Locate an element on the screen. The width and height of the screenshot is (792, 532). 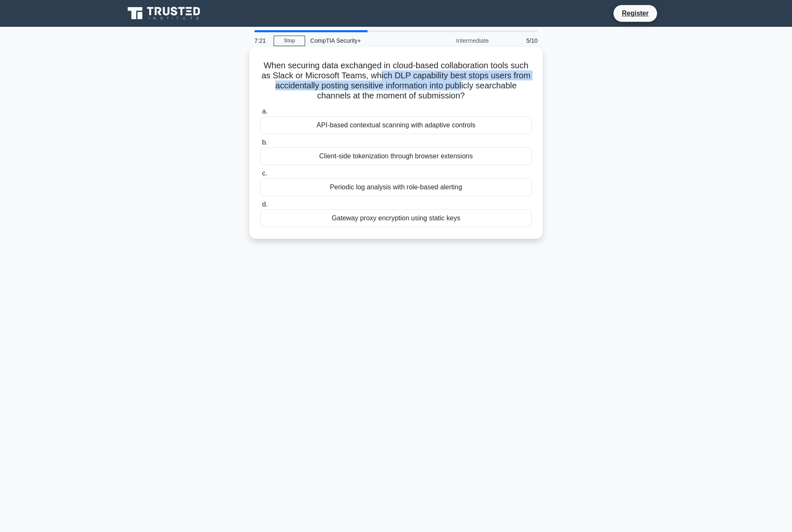
div: Gateway proxy encryption using static keys is located at coordinates (396, 218).